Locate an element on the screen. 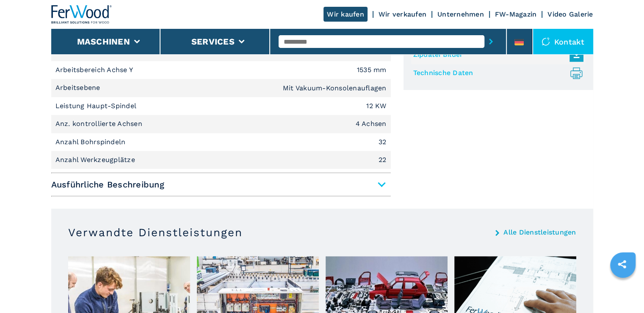  p: Arbeitsebene is located at coordinates (79, 88).